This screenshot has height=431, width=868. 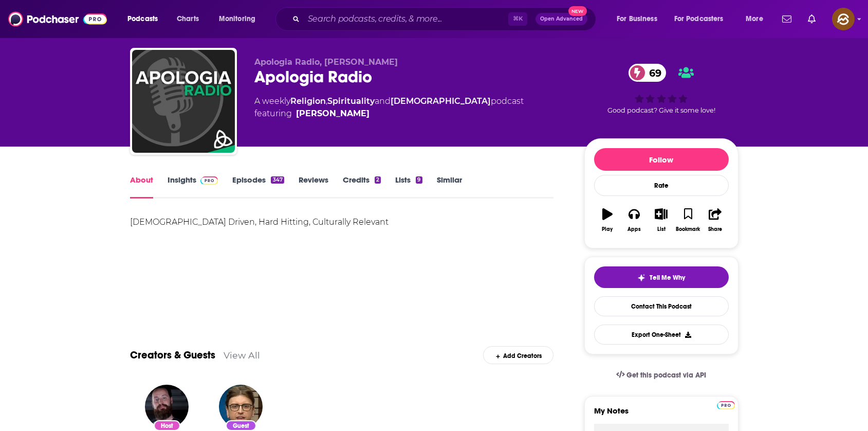 What do you see at coordinates (661, 159) in the screenshot?
I see `button: Follow` at bounding box center [661, 159].